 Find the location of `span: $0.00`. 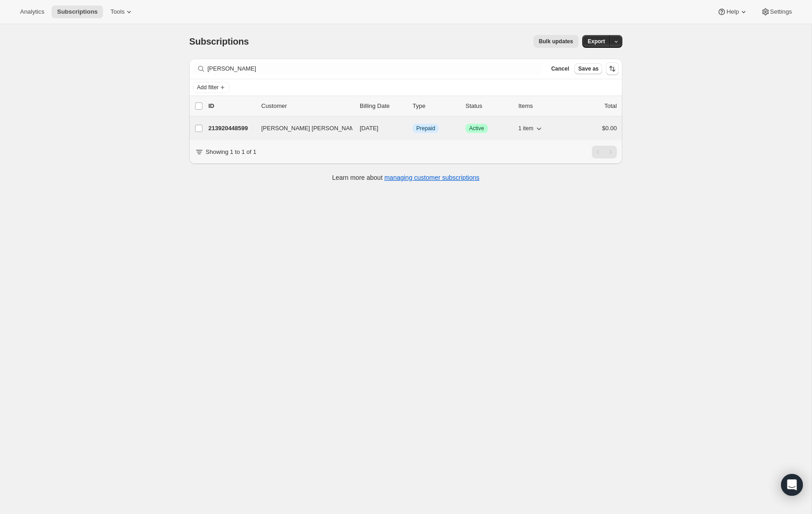

span: $0.00 is located at coordinates (609, 128).